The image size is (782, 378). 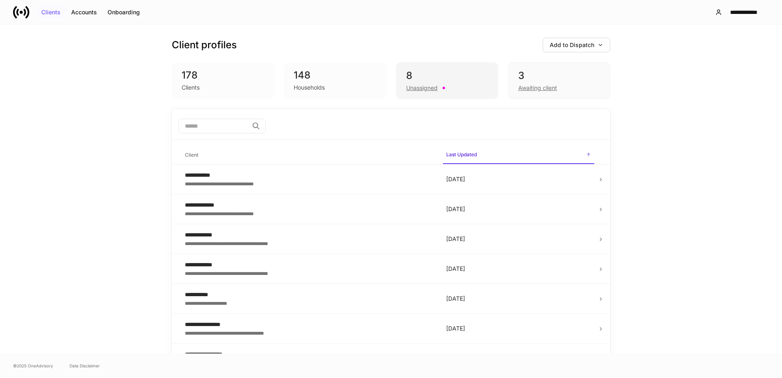 What do you see at coordinates (223, 75) in the screenshot?
I see `div: 178` at bounding box center [223, 75].